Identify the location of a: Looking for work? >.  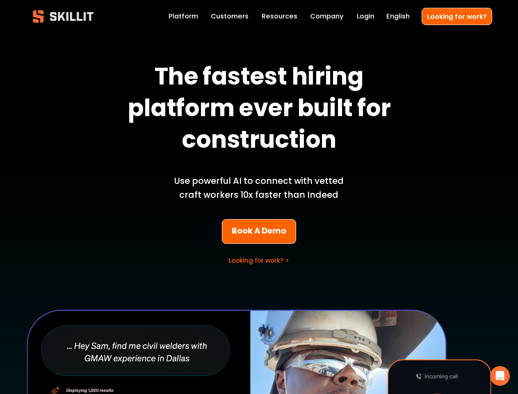
(259, 260).